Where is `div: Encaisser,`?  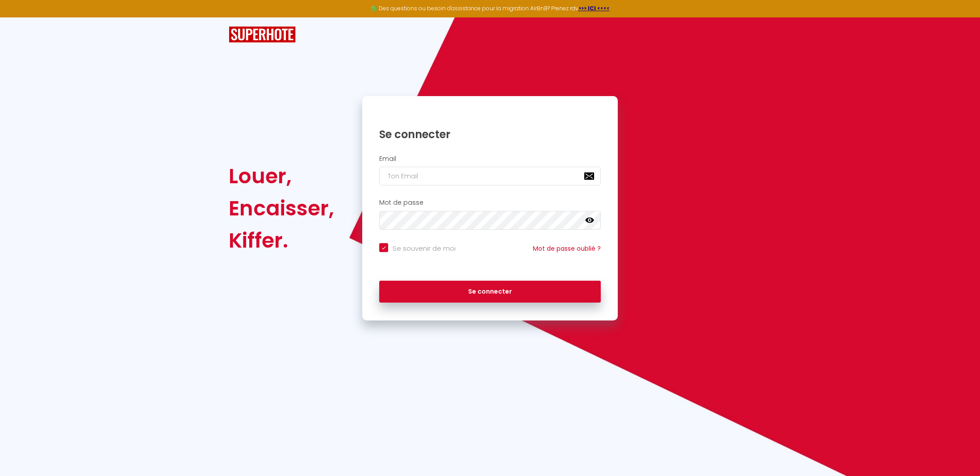 div: Encaisser, is located at coordinates (281, 208).